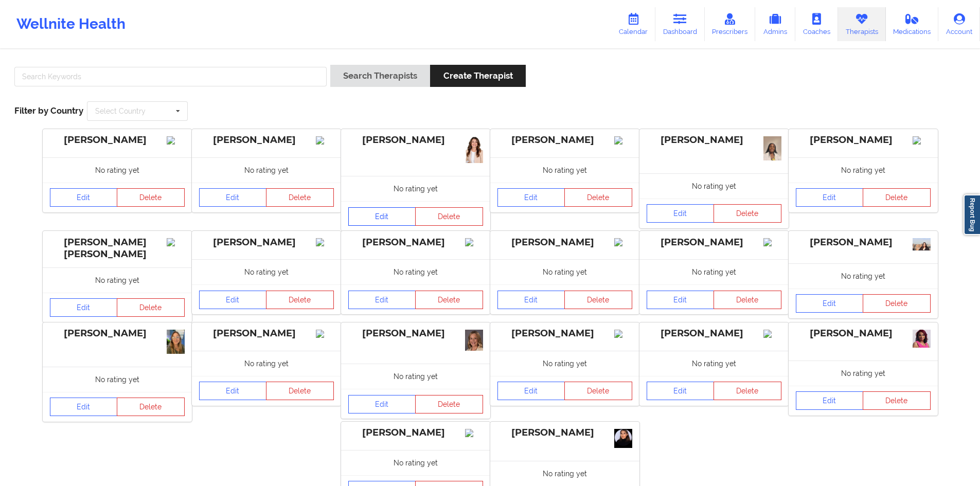 The width and height of the screenshot is (980, 486). Describe the element at coordinates (816, 24) in the screenshot. I see `a: Coaches` at that location.